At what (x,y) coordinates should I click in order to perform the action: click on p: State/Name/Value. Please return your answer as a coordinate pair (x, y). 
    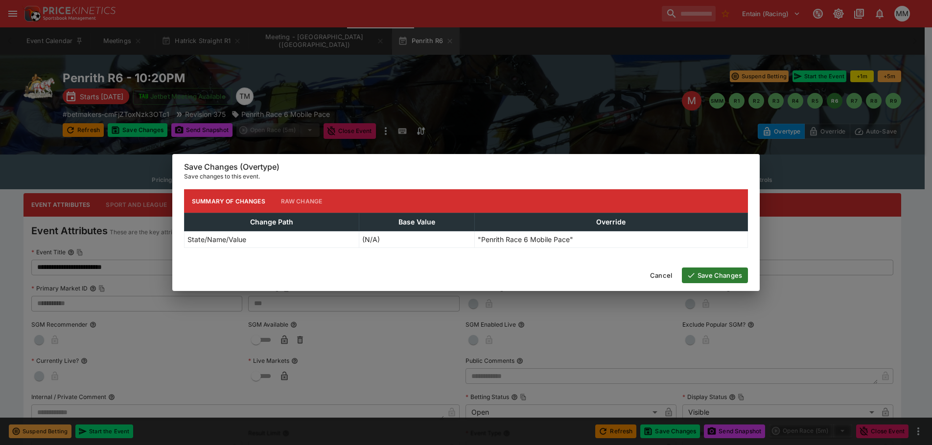
    Looking at the image, I should click on (217, 239).